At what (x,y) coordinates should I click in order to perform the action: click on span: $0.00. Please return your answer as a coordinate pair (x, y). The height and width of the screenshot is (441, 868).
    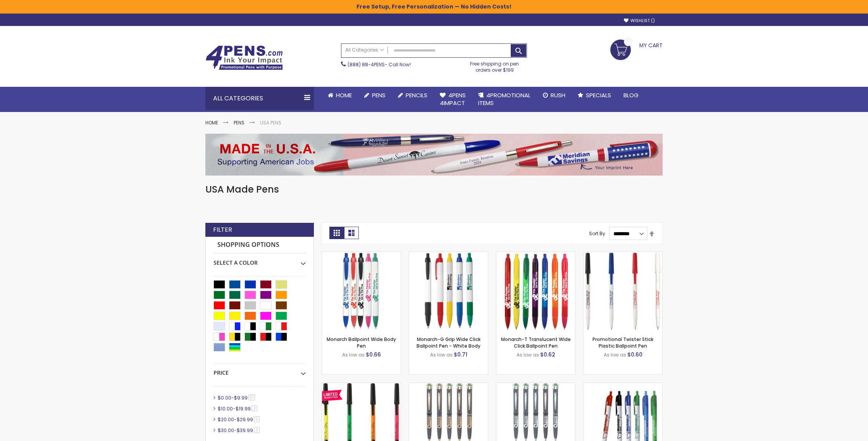
    Looking at the image, I should click on (225, 398).